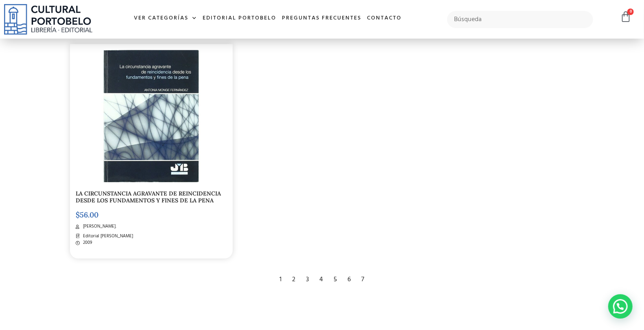  What do you see at coordinates (149, 197) in the screenshot?
I see `a: LA CIRCUNSTANCIA AGRAVANTE DE REINCIDENCIA DESDE LOS FUNDAMENTOS Y FINES DE LA PENA` at bounding box center [149, 197].